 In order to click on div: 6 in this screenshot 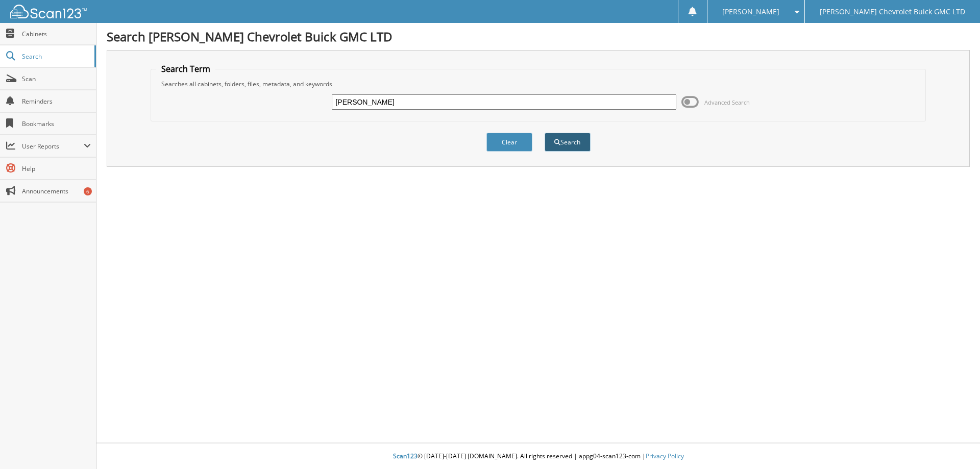, I will do `click(88, 191)`.